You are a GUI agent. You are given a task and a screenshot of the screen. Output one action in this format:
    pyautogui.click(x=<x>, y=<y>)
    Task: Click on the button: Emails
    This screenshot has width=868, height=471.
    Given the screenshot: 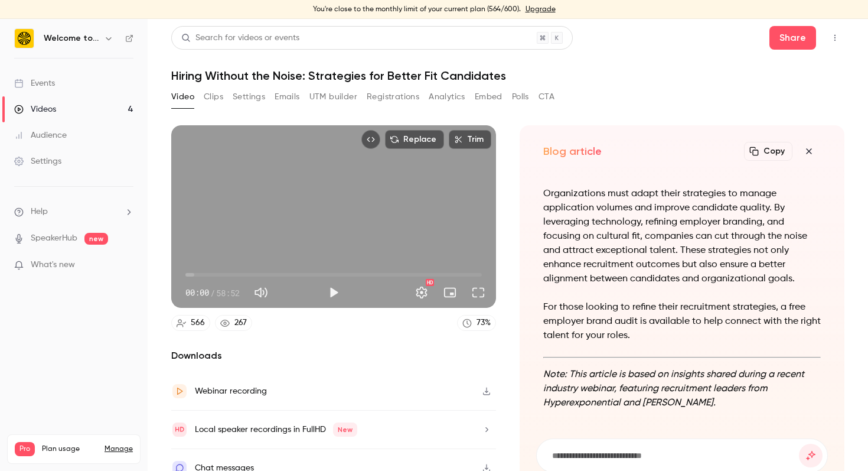 What is the action you would take?
    pyautogui.click(x=287, y=96)
    